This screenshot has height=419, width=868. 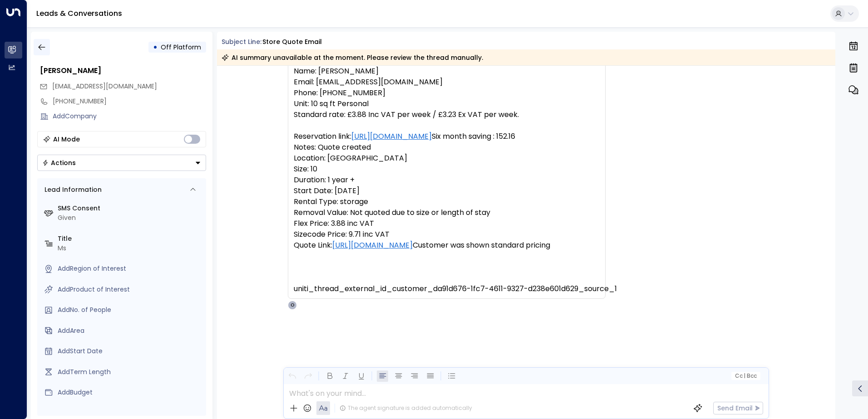 I want to click on div: AddProduct of Interest, so click(x=130, y=289).